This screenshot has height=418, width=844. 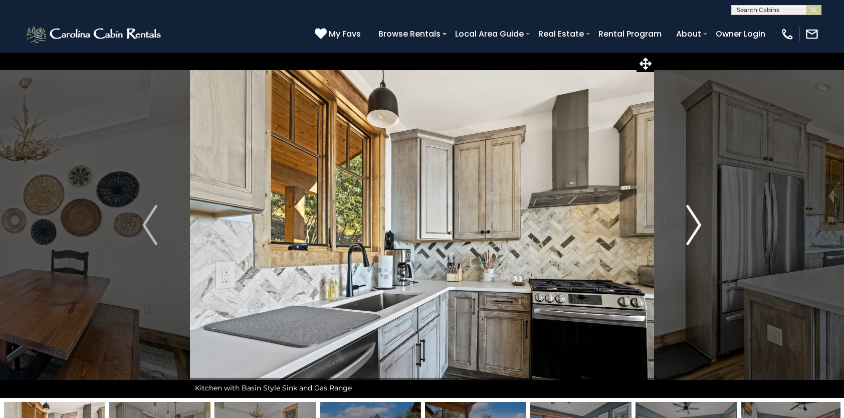 I want to click on button: Next, so click(x=693, y=225).